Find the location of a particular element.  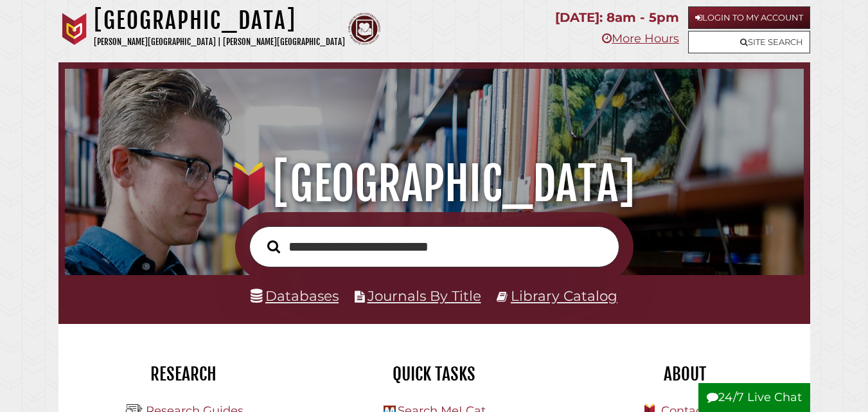

button: Search is located at coordinates (273, 246).